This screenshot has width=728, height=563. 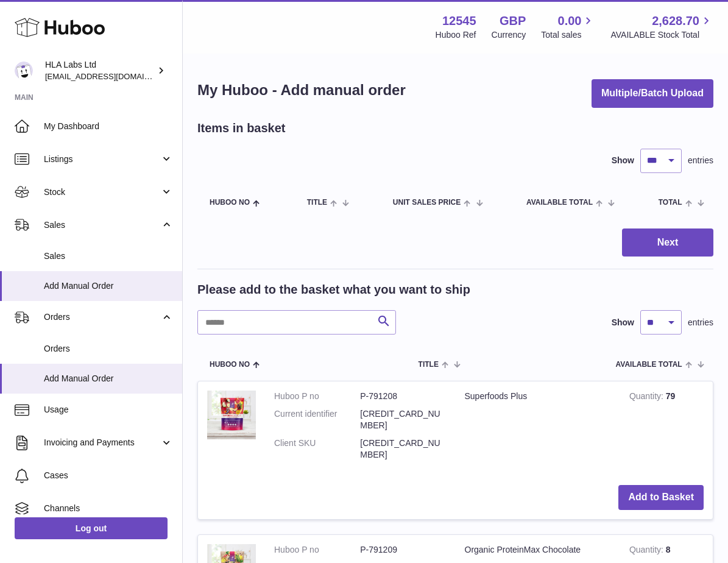 I want to click on strong: GBP, so click(x=513, y=21).